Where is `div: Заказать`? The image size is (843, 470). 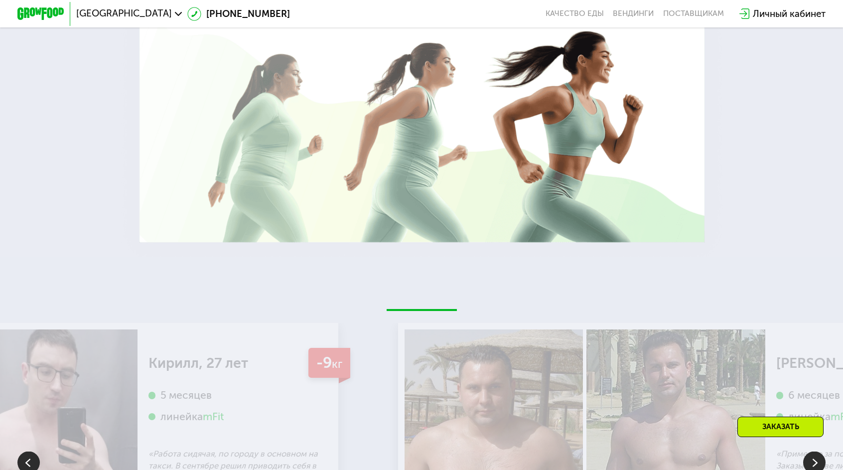 div: Заказать is located at coordinates (780, 427).